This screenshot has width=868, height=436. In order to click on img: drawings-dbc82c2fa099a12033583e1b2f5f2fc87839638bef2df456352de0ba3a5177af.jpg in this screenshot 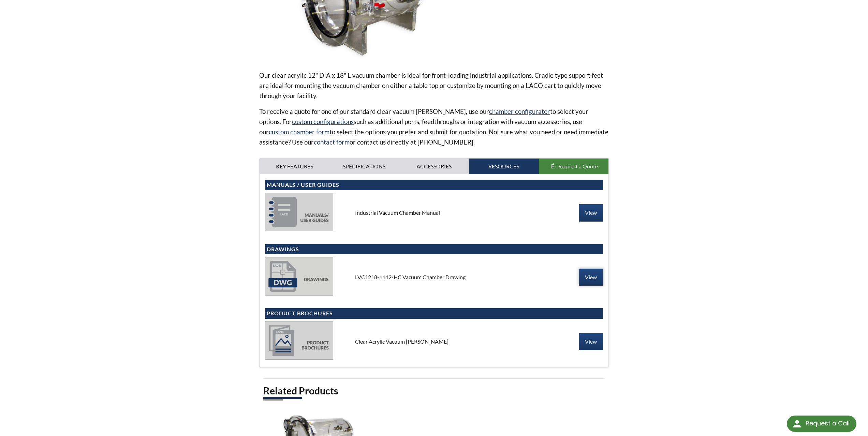, I will do `click(299, 276)`.